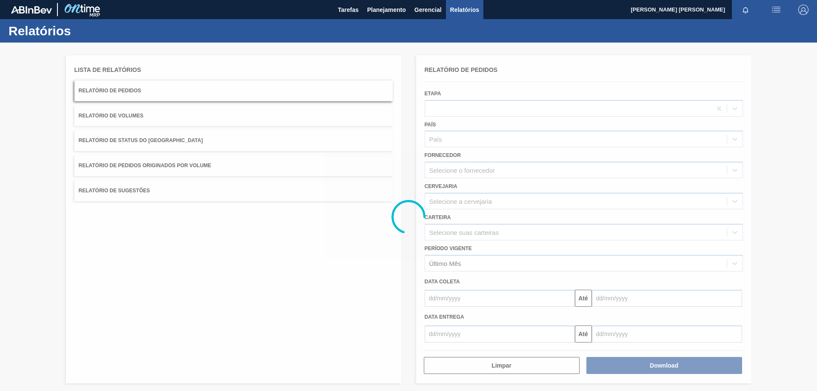 This screenshot has height=391, width=817. What do you see at coordinates (348, 10) in the screenshot?
I see `span: Tarefas` at bounding box center [348, 10].